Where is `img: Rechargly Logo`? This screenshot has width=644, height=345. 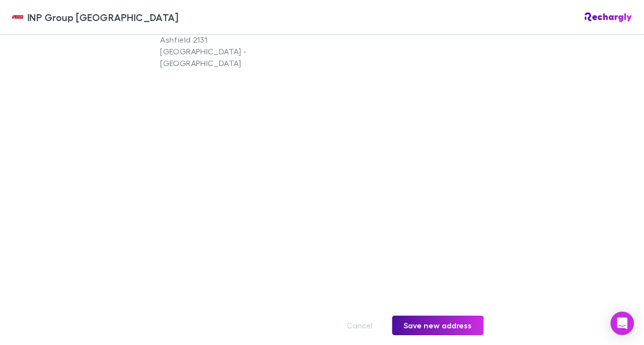 img: Rechargly Logo is located at coordinates (608, 17).